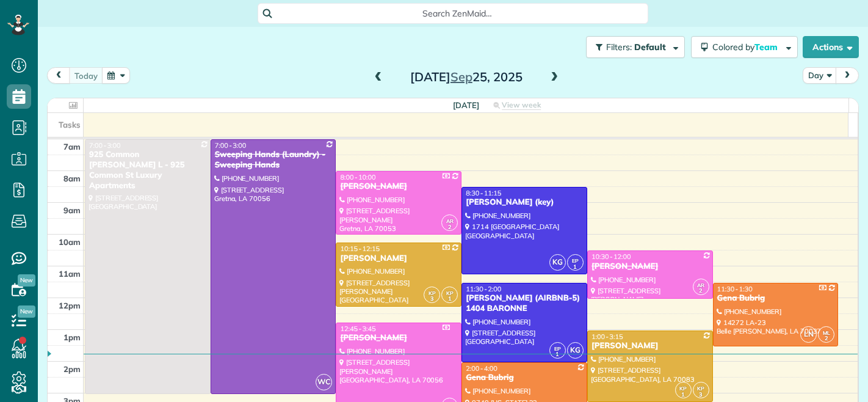 The width and height of the screenshot is (868, 402). What do you see at coordinates (650, 47) in the screenshot?
I see `span: Default` at bounding box center [650, 47].